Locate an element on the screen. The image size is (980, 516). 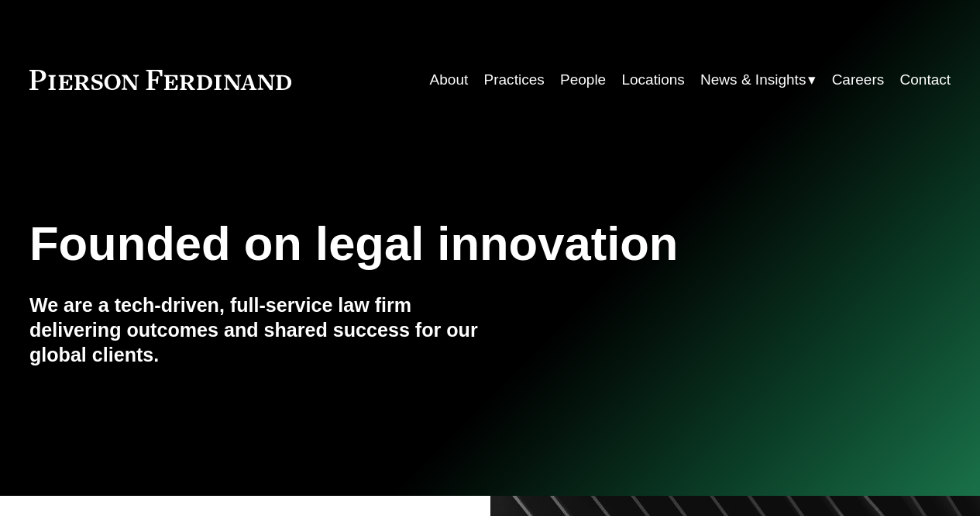
a: About is located at coordinates (450, 80).